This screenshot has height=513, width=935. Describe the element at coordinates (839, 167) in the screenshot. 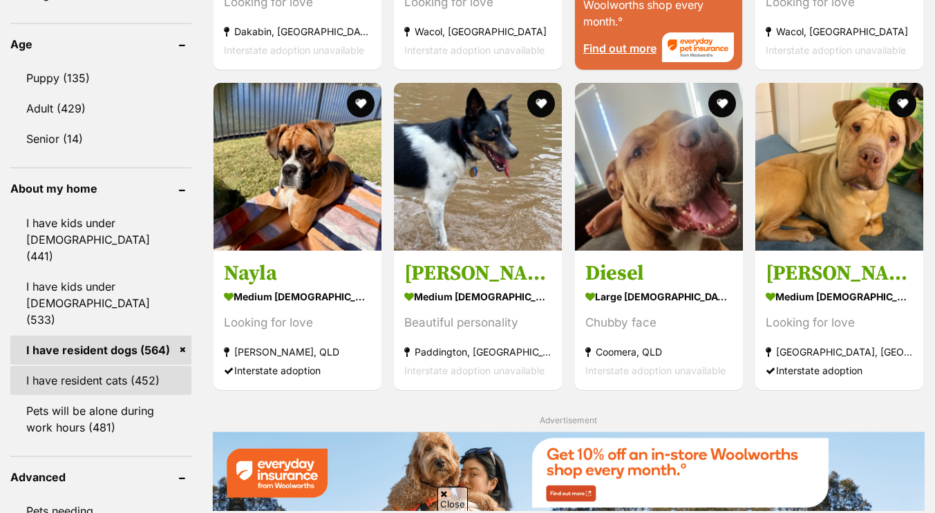

I see `img: Sharlotte - Shar Pei Dog` at that location.